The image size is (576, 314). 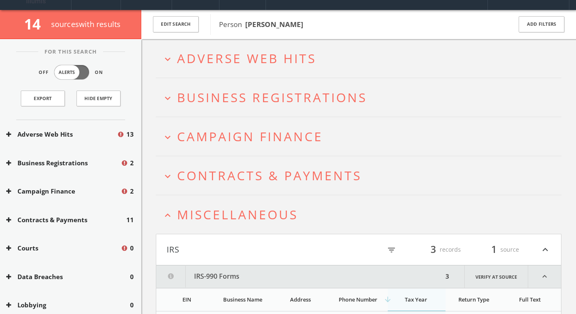 I want to click on button: expand_moreContracts & Payments, so click(x=362, y=175).